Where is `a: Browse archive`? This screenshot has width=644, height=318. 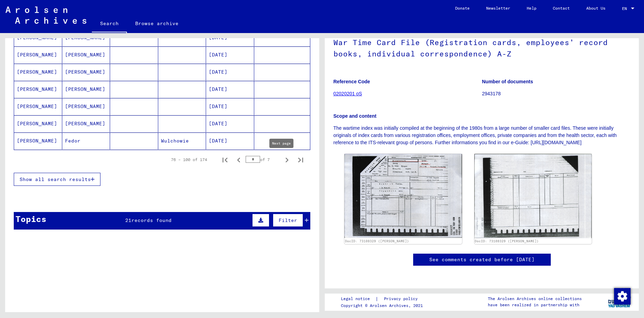
a: Browse archive is located at coordinates (157, 23).